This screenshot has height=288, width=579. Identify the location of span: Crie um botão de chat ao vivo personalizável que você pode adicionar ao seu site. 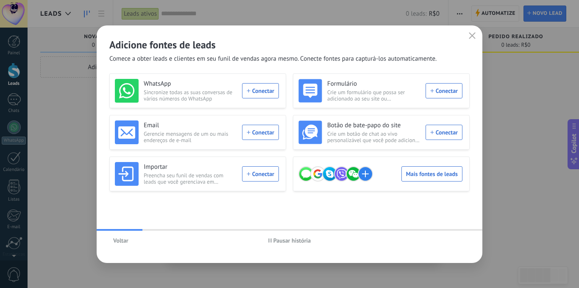
(374, 137).